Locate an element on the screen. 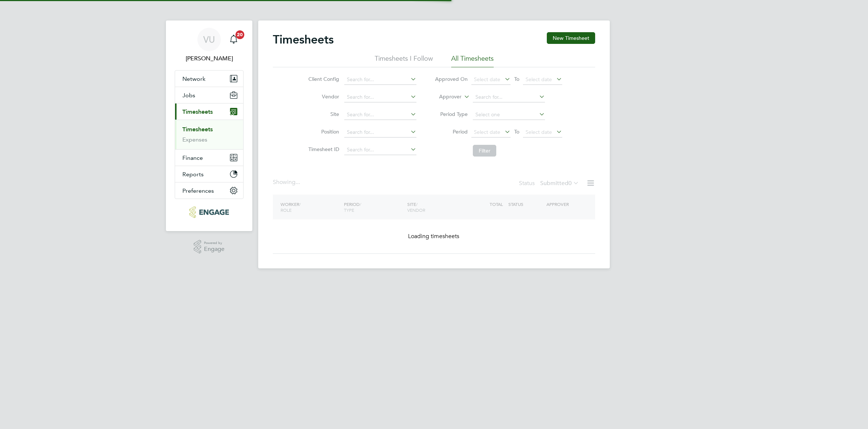 This screenshot has height=429, width=868. label: Approved On is located at coordinates (452, 79).